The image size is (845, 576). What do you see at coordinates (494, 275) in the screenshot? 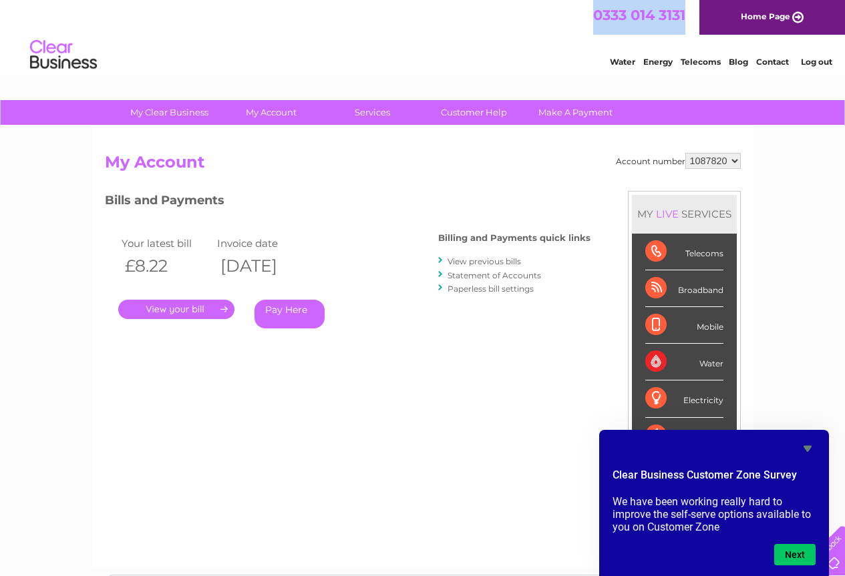
I see `a: Statement of Accounts` at bounding box center [494, 275].